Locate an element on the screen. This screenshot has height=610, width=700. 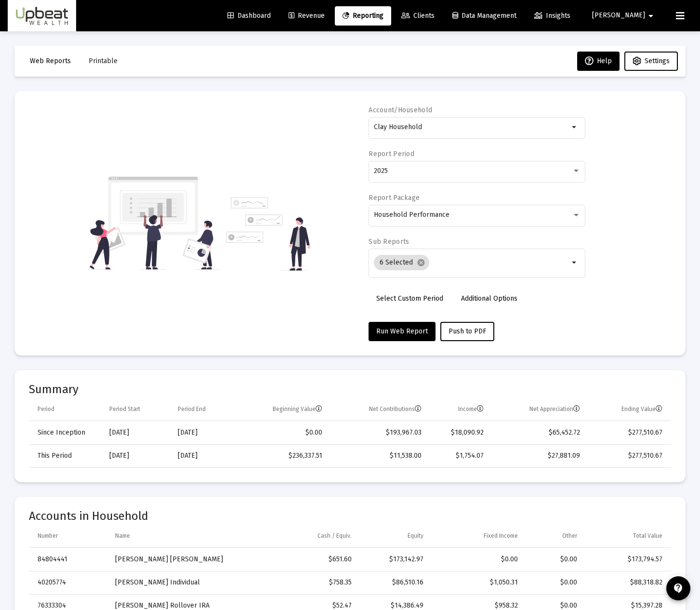
button: Push to PDF is located at coordinates (467, 331).